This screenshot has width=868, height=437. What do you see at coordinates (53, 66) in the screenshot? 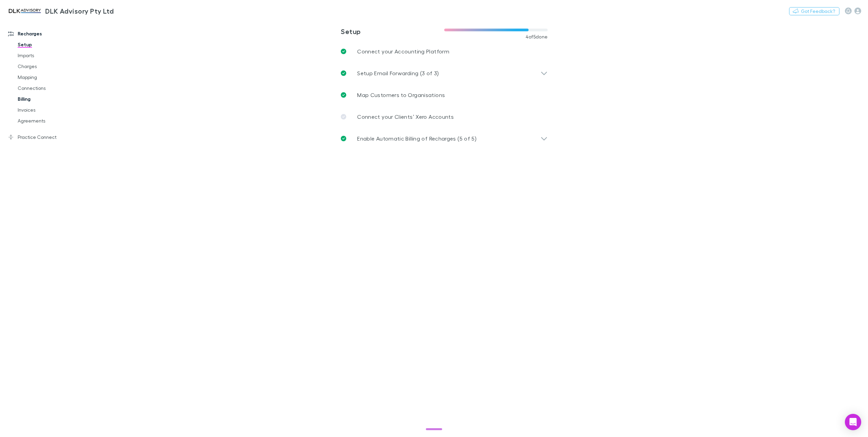
I see `a: Charges` at bounding box center [53, 66].